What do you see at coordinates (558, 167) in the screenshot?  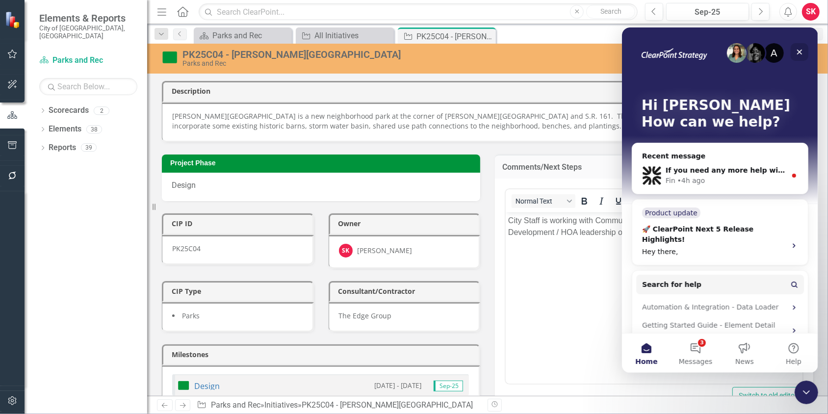 I see `h3: Comments/Next Steps` at bounding box center [558, 167].